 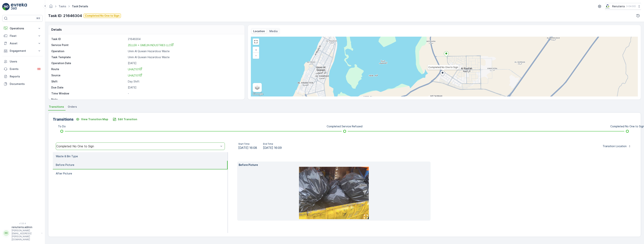 I want to click on a: ZELLER + GMELIN INDUSTRIES LLC, so click(x=184, y=45).